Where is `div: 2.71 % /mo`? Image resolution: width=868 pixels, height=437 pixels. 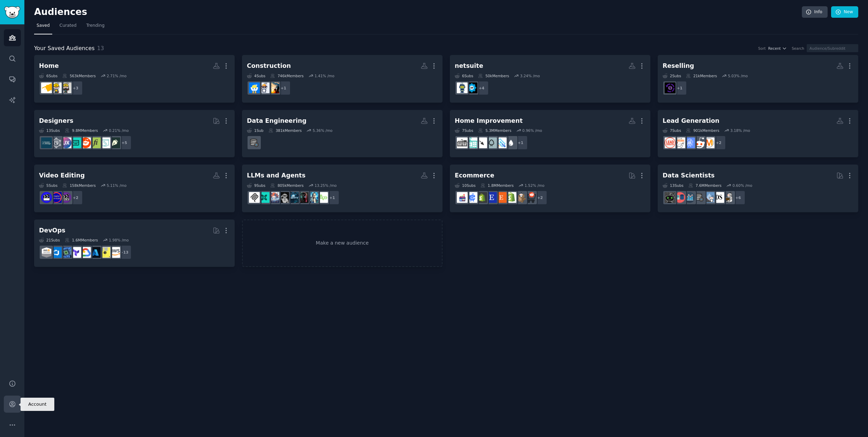
div: 2.71 % /mo is located at coordinates (117, 76).